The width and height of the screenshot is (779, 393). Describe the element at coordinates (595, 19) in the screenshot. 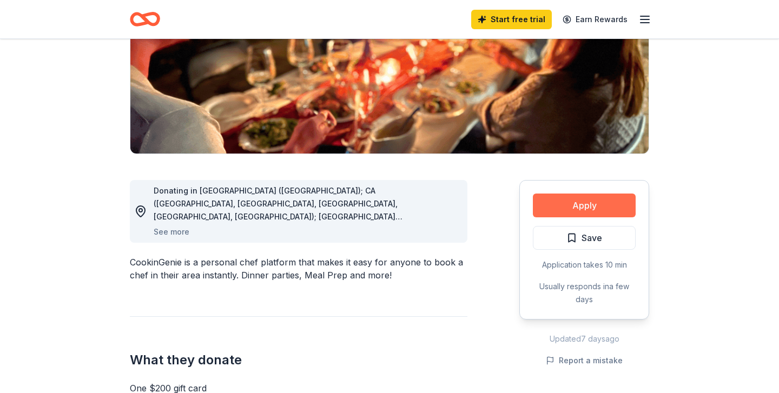

I see `a: Earn Rewards` at that location.